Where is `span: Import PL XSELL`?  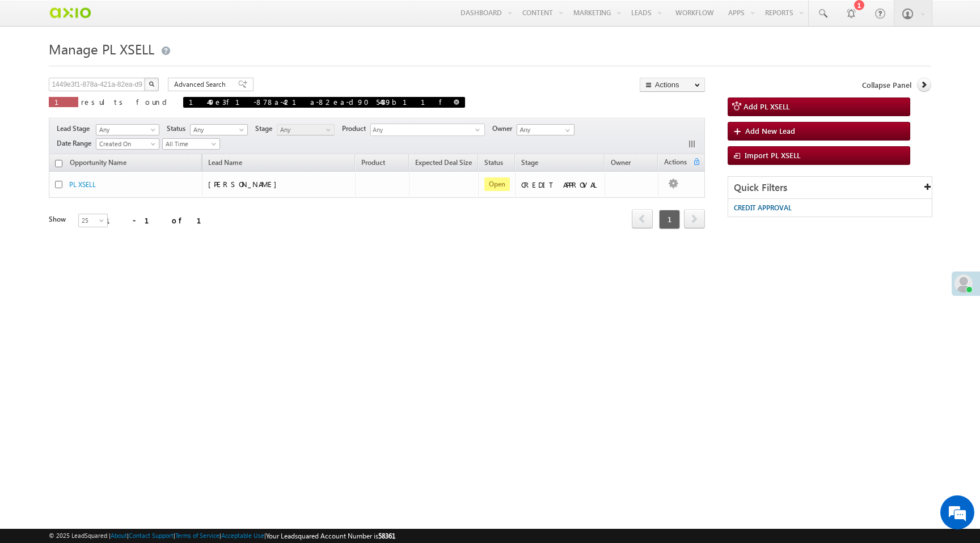 span: Import PL XSELL is located at coordinates (773, 154).